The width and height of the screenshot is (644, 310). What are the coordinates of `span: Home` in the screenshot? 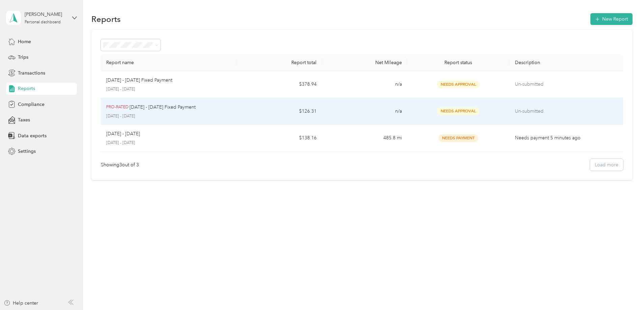 It's located at (24, 41).